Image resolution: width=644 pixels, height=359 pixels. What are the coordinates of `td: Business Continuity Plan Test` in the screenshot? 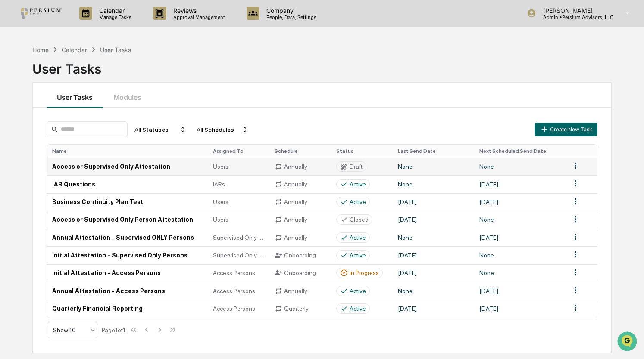 It's located at (127, 202).